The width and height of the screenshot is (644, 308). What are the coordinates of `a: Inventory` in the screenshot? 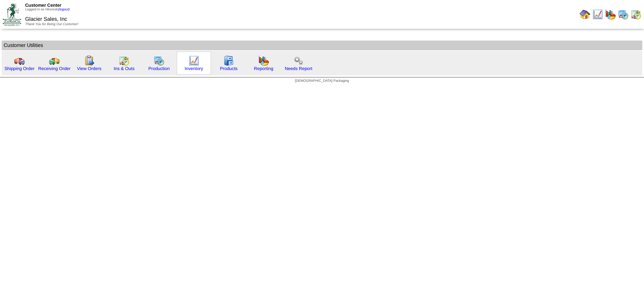 It's located at (194, 69).